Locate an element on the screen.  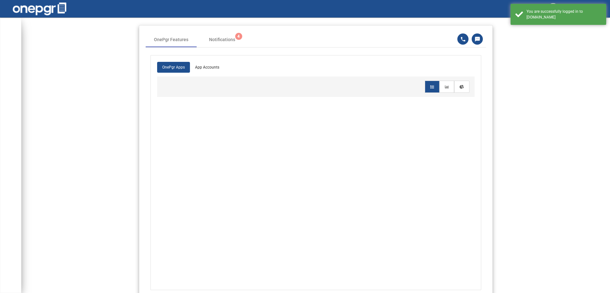
img: one-pgr-logo-white.svg is located at coordinates (40, 9).